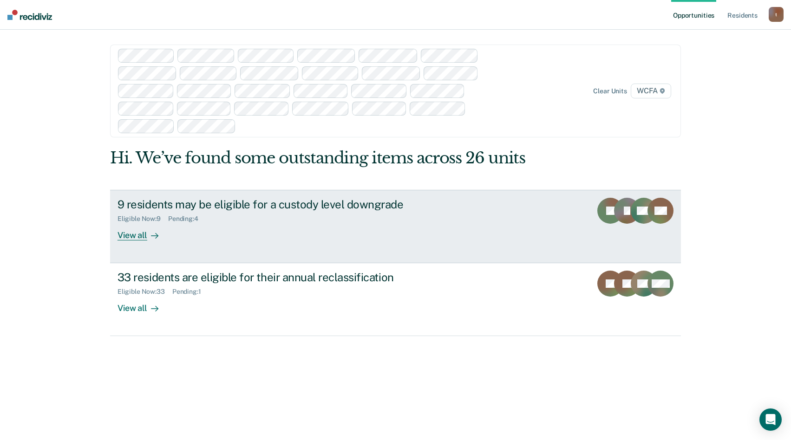 This screenshot has height=440, width=791. I want to click on div: Clear units, so click(610, 91).